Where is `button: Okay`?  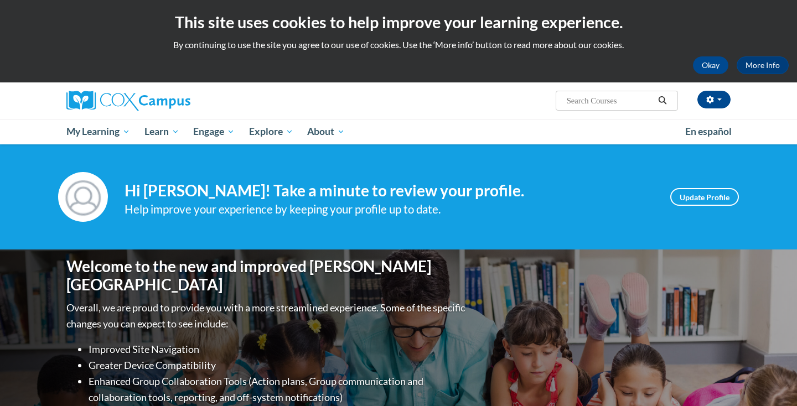
button: Okay is located at coordinates (710, 65).